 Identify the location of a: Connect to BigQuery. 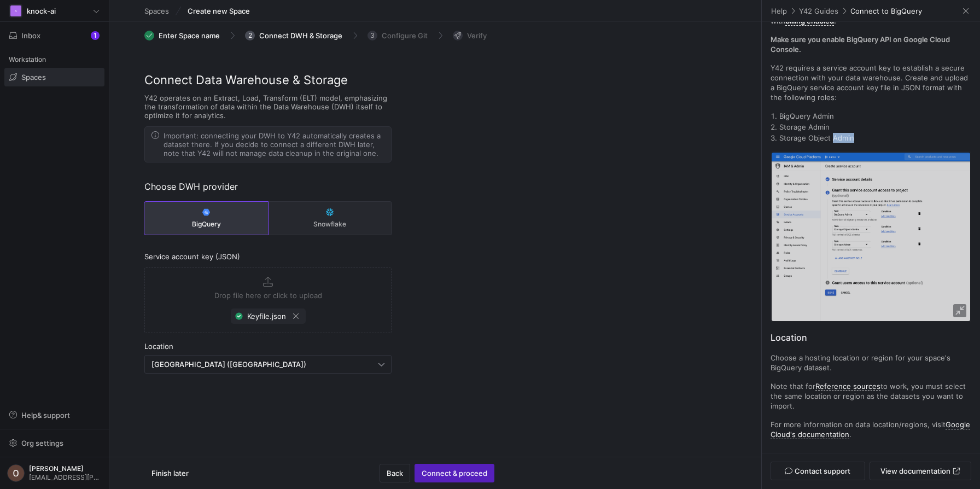
(886, 11).